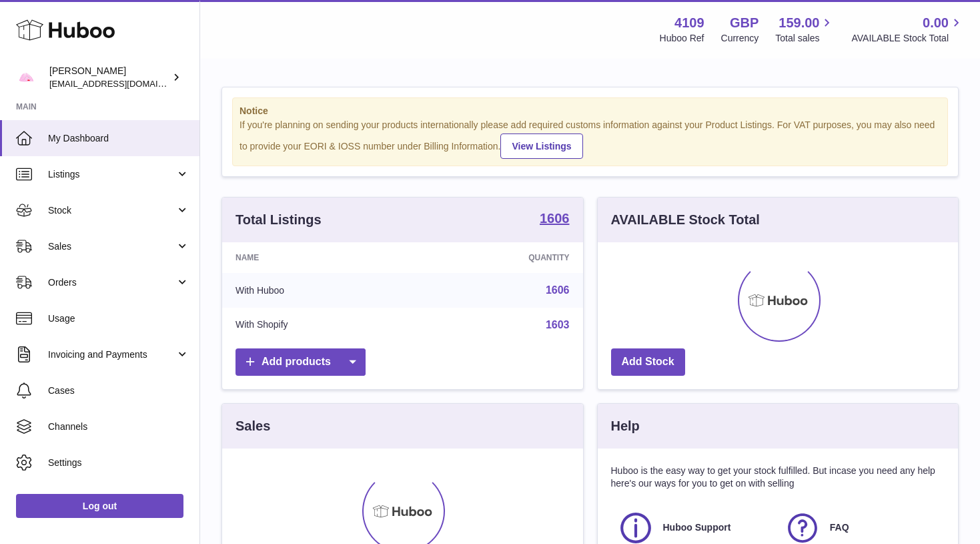 This screenshot has width=980, height=544. I want to click on h3: Sales, so click(253, 426).